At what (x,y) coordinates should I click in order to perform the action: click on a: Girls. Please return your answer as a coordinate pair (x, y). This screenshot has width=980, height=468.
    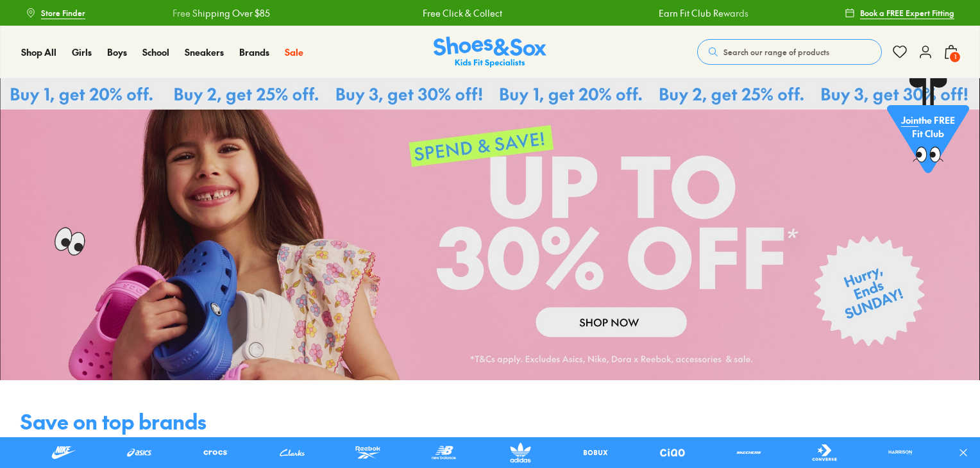
    Looking at the image, I should click on (81, 52).